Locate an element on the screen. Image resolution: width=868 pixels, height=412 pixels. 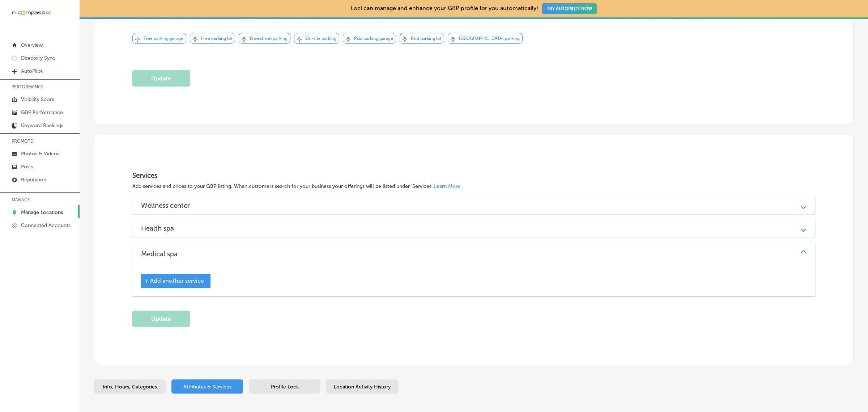
div: Medical spa is located at coordinates (474, 254).